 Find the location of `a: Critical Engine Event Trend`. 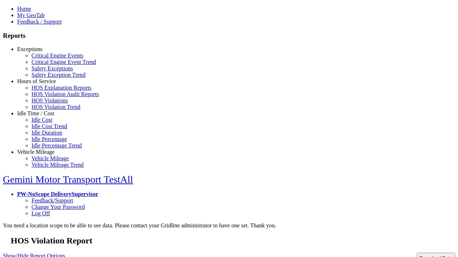

a: Critical Engine Event Trend is located at coordinates (64, 62).